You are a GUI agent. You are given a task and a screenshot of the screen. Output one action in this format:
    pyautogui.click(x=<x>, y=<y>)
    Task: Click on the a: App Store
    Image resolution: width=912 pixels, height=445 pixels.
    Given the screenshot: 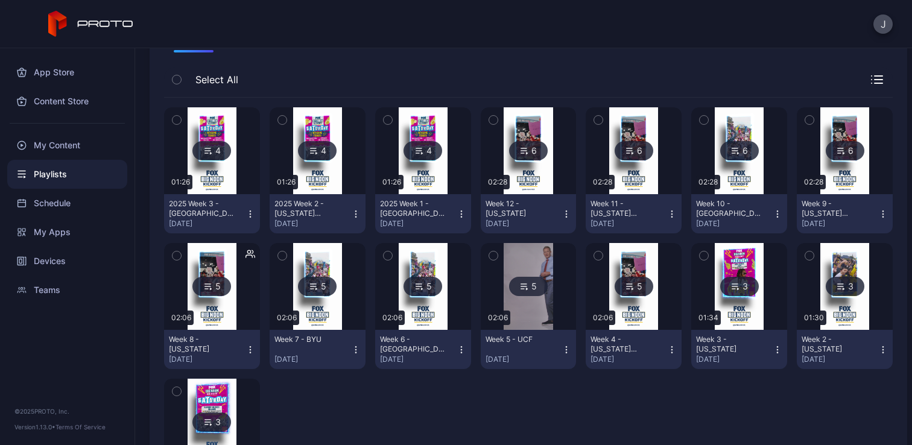 What is the action you would take?
    pyautogui.click(x=67, y=72)
    